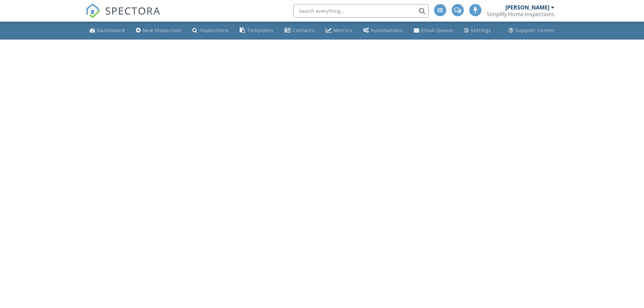  I want to click on a: Contacts, so click(300, 31).